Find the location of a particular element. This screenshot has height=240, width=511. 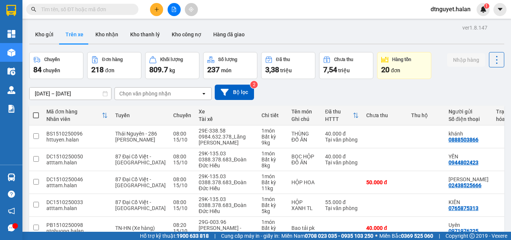

button: Hàng đã giao is located at coordinates (229, 34).